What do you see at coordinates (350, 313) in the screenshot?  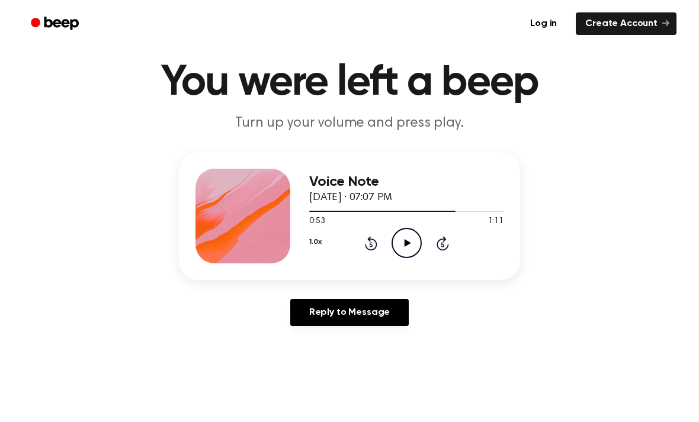 I see `a: Reply to Message` at bounding box center [350, 313].